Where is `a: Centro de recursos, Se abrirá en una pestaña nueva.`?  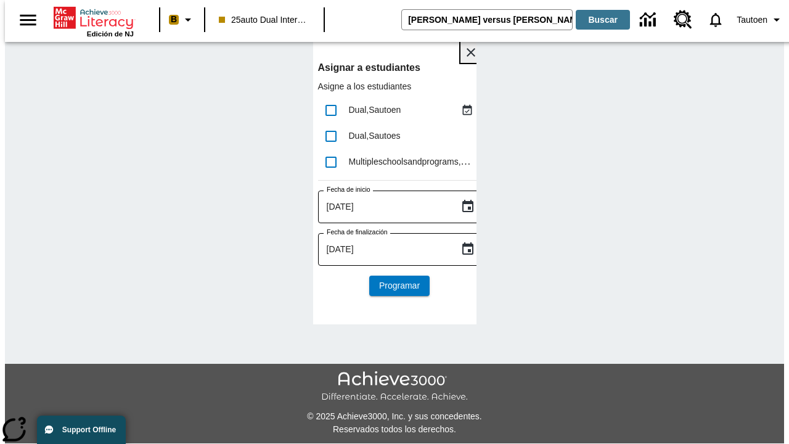 a: Centro de recursos, Se abrirá en una pestaña nueva. is located at coordinates (683, 20).